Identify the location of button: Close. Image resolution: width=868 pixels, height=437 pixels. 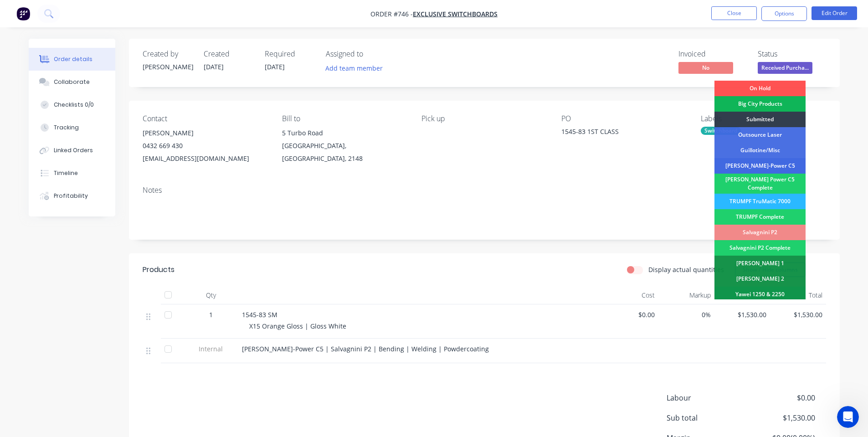
(734, 13).